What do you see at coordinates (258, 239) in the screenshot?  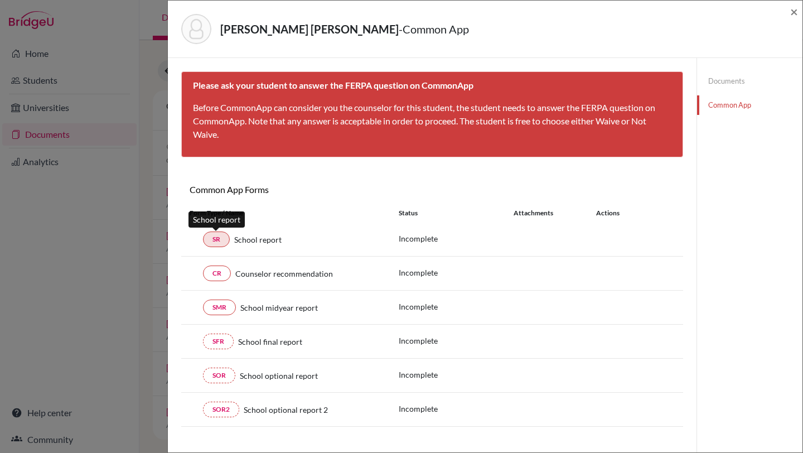 I see `span: School report` at bounding box center [258, 239].